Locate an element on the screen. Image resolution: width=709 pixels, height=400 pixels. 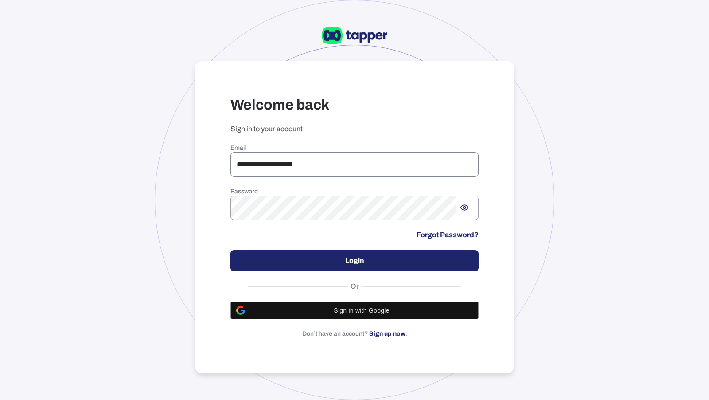
a: Forgot Password? is located at coordinates (448, 235).